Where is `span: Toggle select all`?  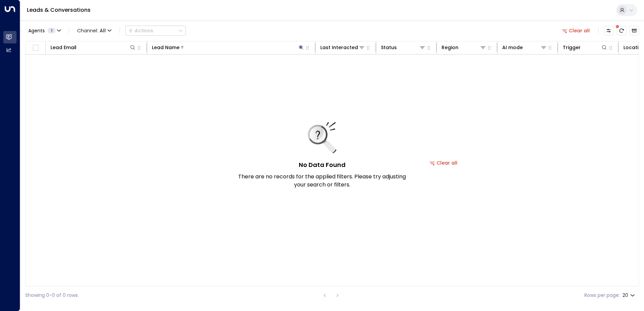
span: Toggle select all is located at coordinates (35, 48).